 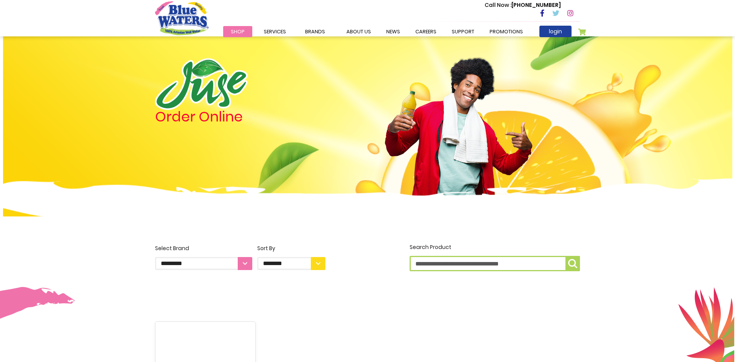 What do you see at coordinates (498, 5) in the screenshot?
I see `span: Call Now :` at bounding box center [498, 5].